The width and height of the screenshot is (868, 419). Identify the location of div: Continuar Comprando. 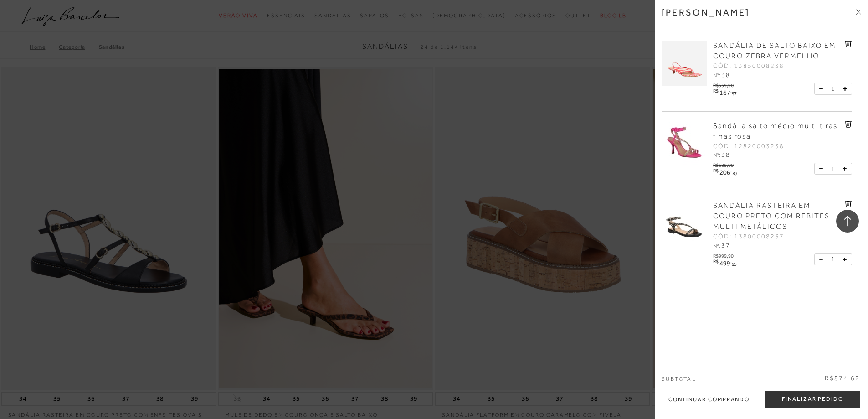
(709, 400).